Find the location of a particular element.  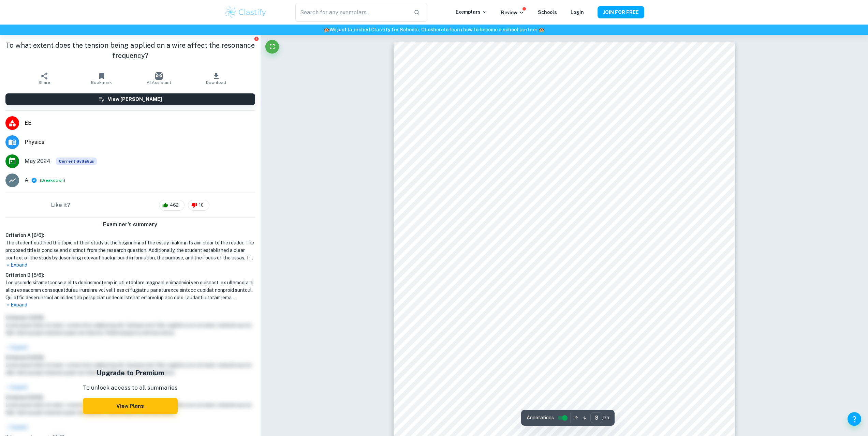

h6: Criterion A [ 6 / 6 ]: is located at coordinates (130, 235).